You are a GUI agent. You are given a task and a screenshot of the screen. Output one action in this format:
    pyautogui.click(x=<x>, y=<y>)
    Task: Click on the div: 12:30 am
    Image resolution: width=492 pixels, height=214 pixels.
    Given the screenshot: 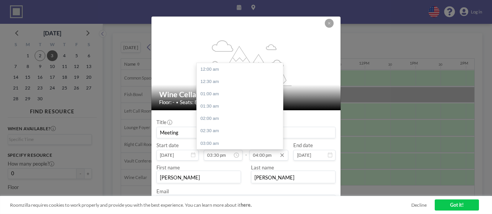 What is the action you would take?
    pyautogui.click(x=240, y=82)
    